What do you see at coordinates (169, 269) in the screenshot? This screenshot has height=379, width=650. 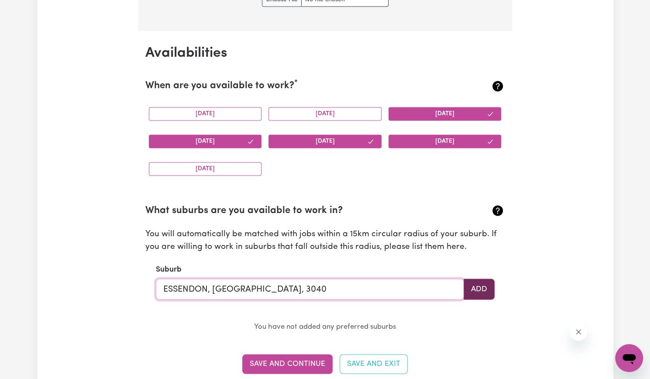 I see `label: Suburb` at bounding box center [169, 269].